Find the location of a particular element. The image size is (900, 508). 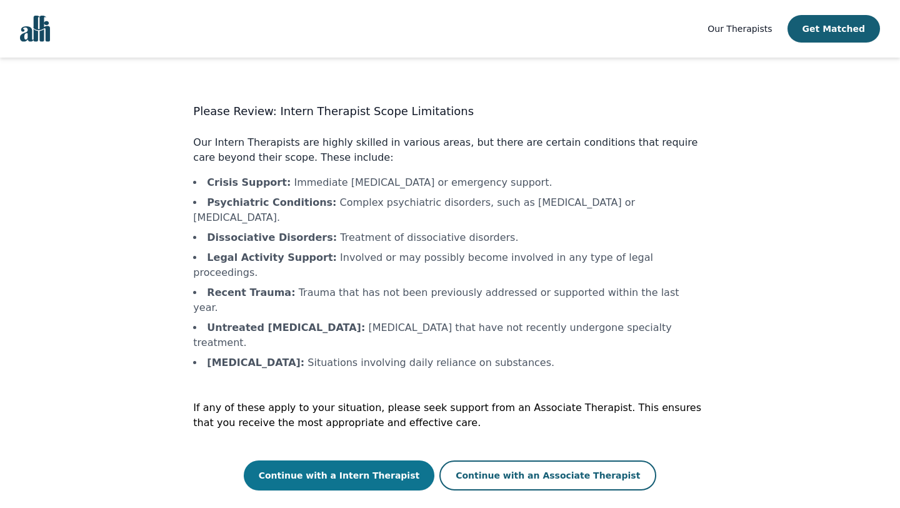

img: alli logo is located at coordinates (35, 29).